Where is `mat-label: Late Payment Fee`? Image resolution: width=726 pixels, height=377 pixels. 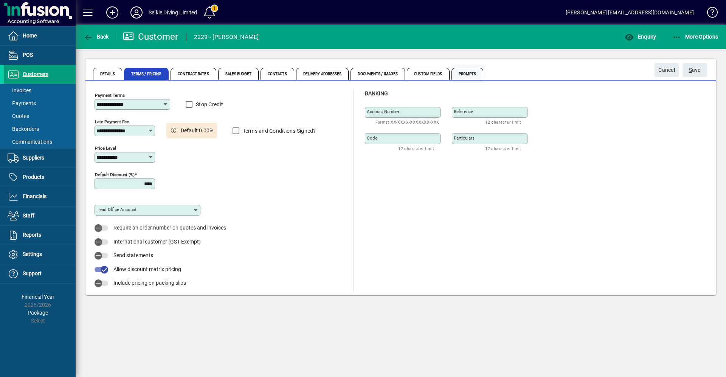 mat-label: Late Payment Fee is located at coordinates (112, 122).